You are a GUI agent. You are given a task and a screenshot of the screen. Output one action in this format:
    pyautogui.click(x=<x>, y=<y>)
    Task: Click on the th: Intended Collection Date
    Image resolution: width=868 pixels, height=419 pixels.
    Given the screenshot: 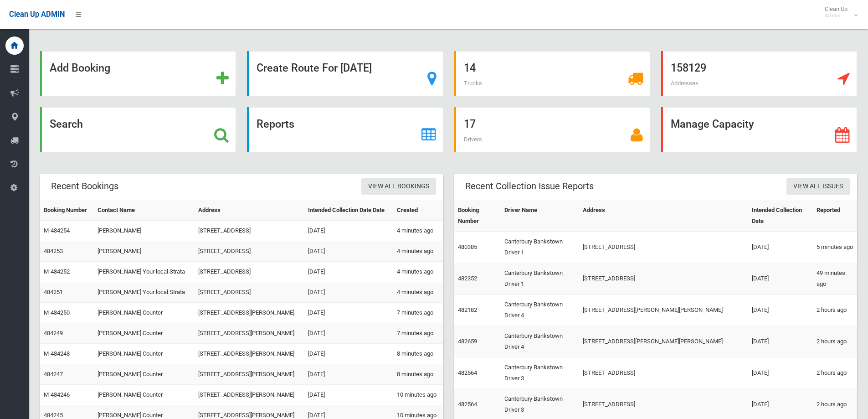 What is the action you would take?
    pyautogui.click(x=780, y=215)
    